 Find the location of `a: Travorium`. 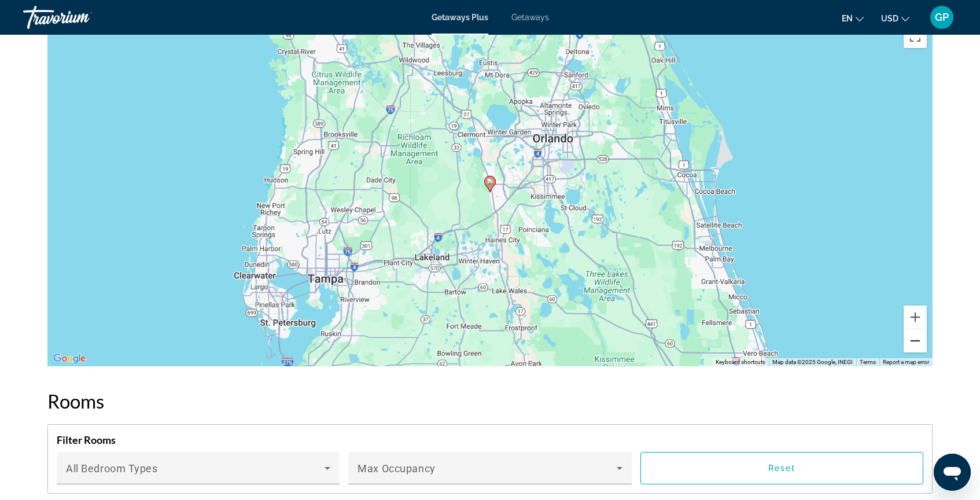

a: Travorium is located at coordinates (81, 18).